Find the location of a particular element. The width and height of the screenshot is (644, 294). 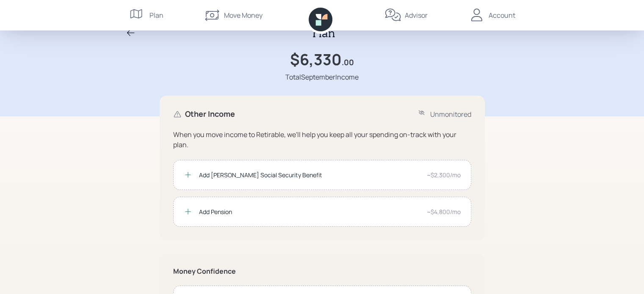

div: Unmonitored is located at coordinates (450, 114).